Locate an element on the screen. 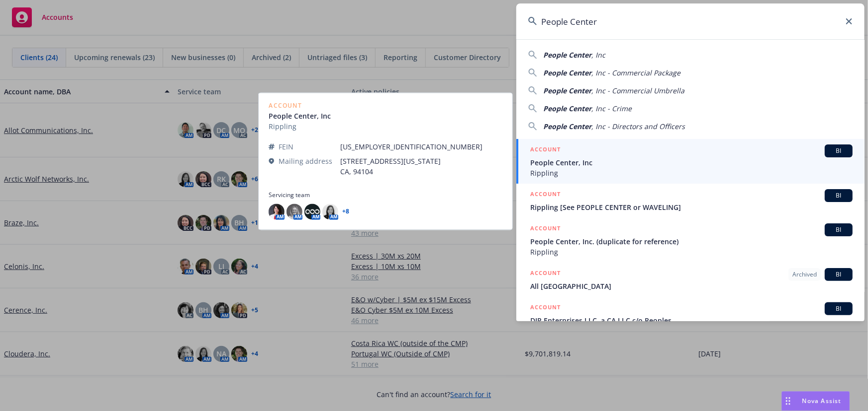 The height and width of the screenshot is (411, 868). a: ACCOUNTBIPeople Center, Inc. (duplicate for reference)Rippling is located at coordinates (691, 240).